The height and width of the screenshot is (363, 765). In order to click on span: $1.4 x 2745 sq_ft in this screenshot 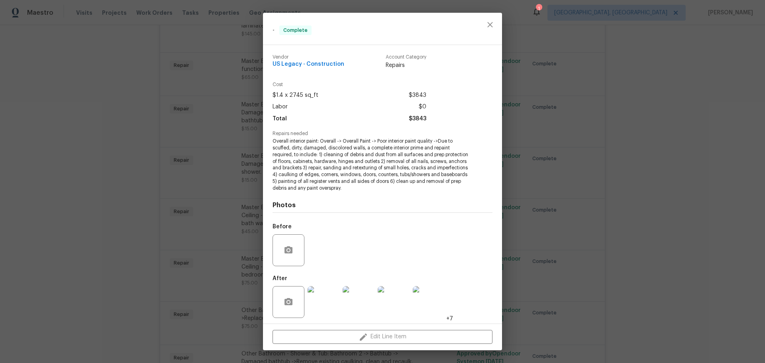, I will do `click(295, 95)`.